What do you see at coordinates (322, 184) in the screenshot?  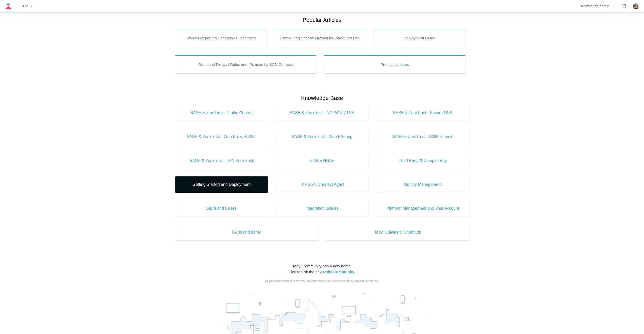 I see `a: The SGN Connect Agent` at bounding box center [322, 184].